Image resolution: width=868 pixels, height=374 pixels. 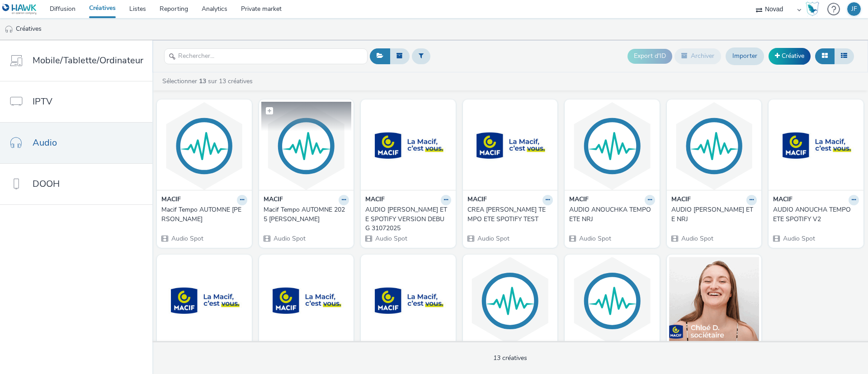 I want to click on img: Macif Tempo AUTOMNE 2025 Brigitte visual, so click(x=307, y=145).